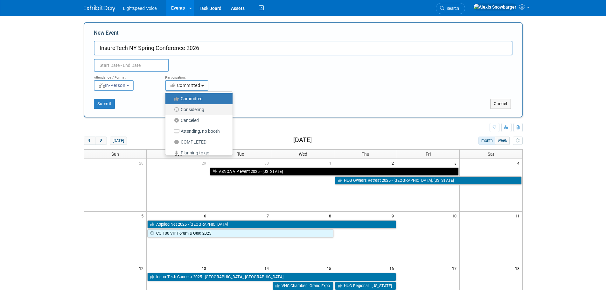  Describe the element at coordinates (502, 140) in the screenshot. I see `button: week` at that location.